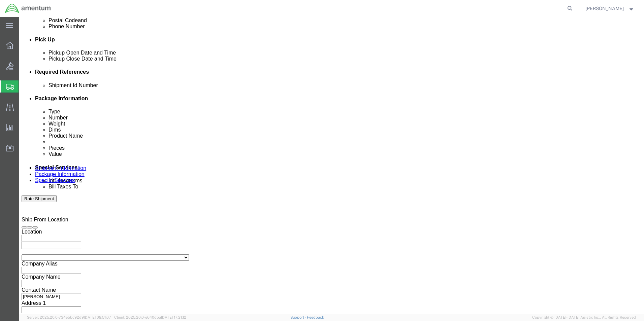 The height and width of the screenshot is (321, 644). What do you see at coordinates (28, 9) in the screenshot?
I see `img: logo` at bounding box center [28, 9].